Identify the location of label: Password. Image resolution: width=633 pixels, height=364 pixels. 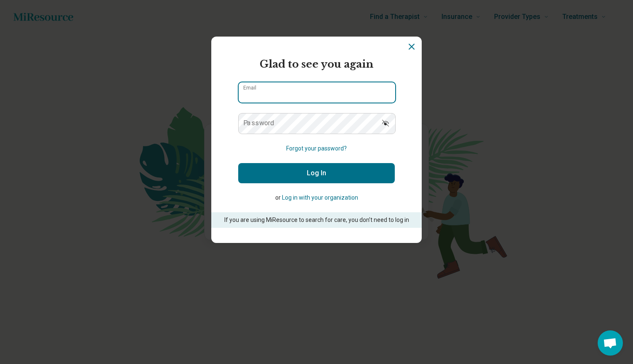
(259, 123).